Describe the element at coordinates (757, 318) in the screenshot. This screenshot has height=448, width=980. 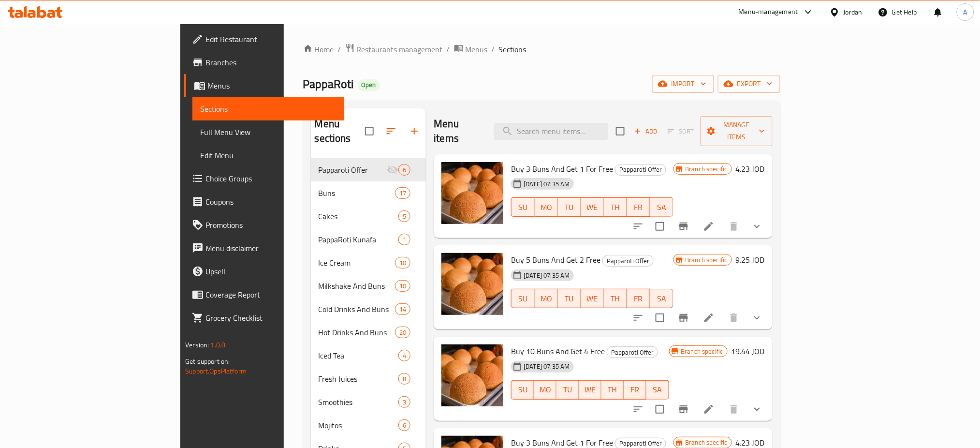
I see `button: show more` at that location.